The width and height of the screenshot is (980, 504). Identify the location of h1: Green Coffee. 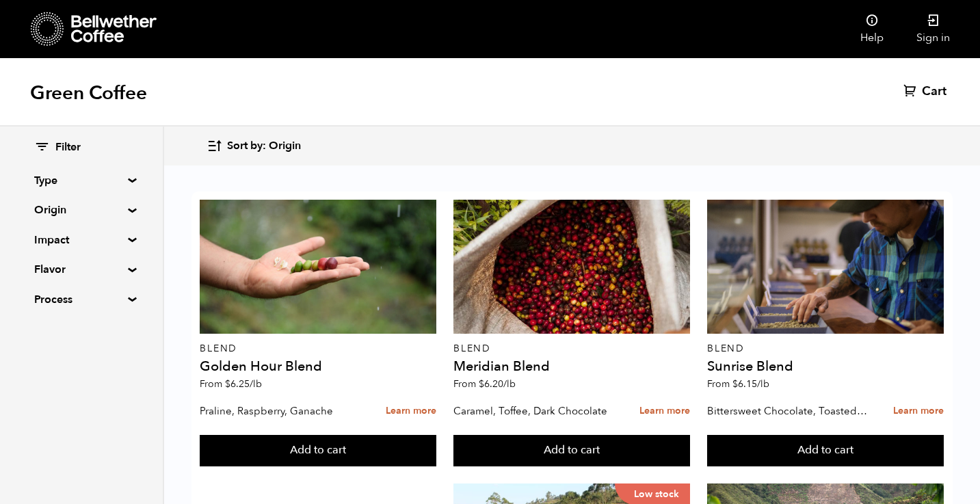
(88, 93).